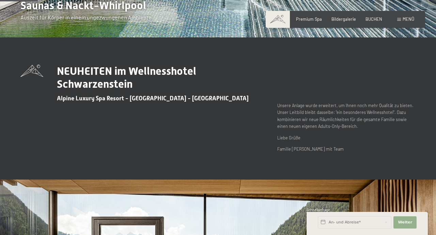 This screenshot has width=436, height=235. What do you see at coordinates (309, 19) in the screenshot?
I see `span: Premium Spa` at bounding box center [309, 19].